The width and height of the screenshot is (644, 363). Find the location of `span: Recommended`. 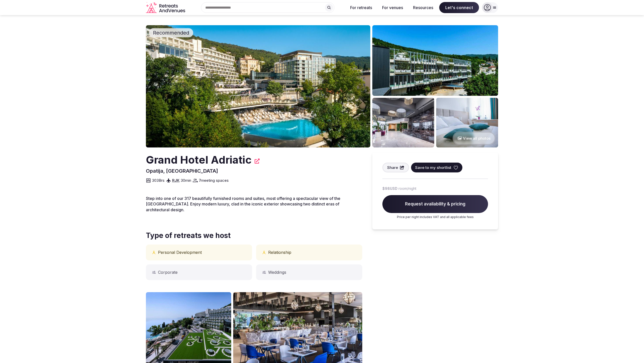

span: Recommended is located at coordinates (171, 33).